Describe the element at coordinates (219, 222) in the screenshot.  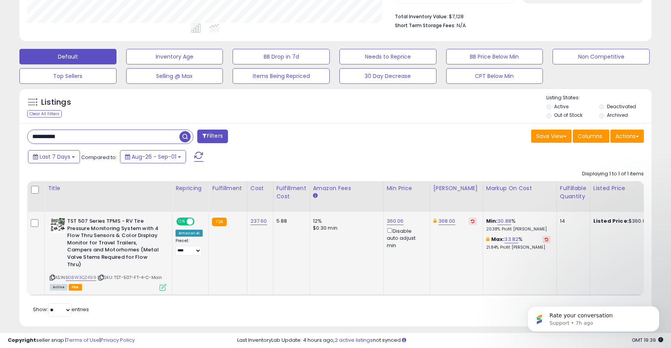
I see `small: FBA` at that location.